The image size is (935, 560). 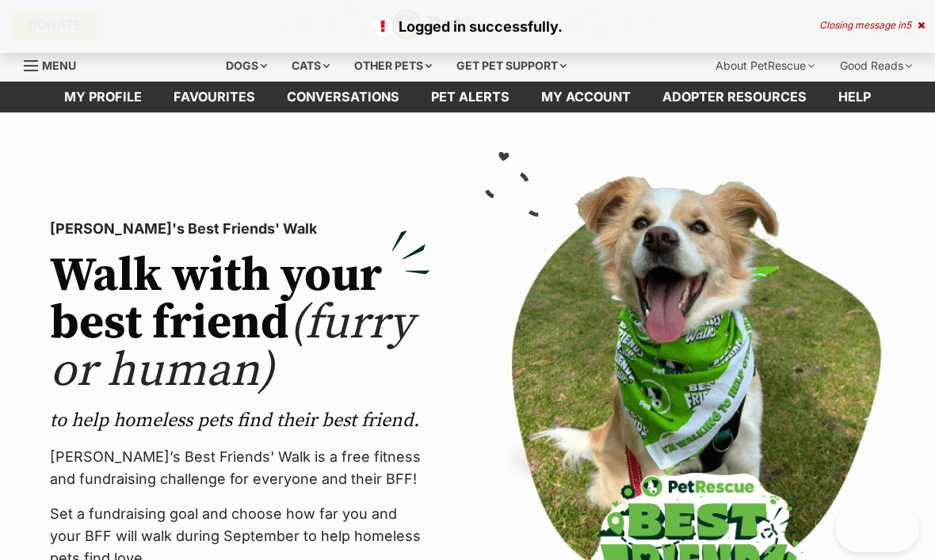 What do you see at coordinates (103, 97) in the screenshot?
I see `a: My profile` at bounding box center [103, 97].